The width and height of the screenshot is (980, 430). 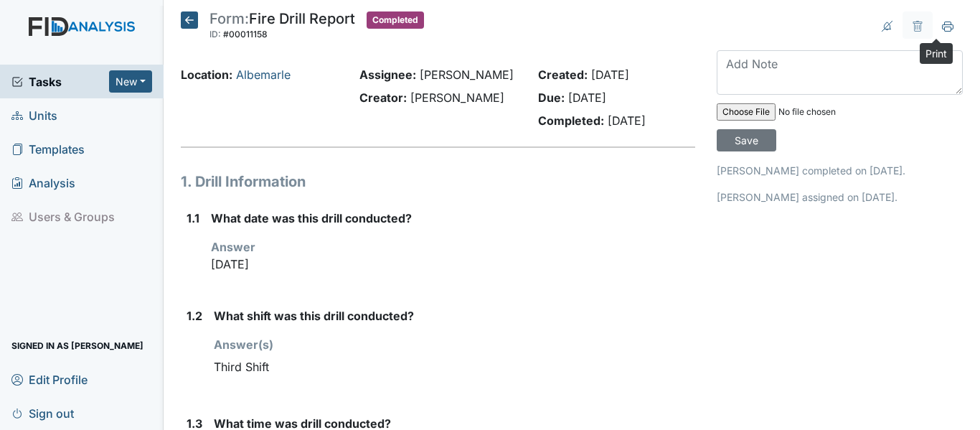 What do you see at coordinates (383, 98) in the screenshot?
I see `strong: Creator:` at bounding box center [383, 98].